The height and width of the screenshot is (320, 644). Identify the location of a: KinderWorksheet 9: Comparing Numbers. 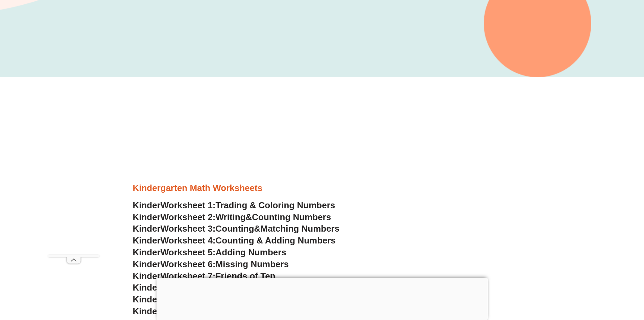
(218, 299).